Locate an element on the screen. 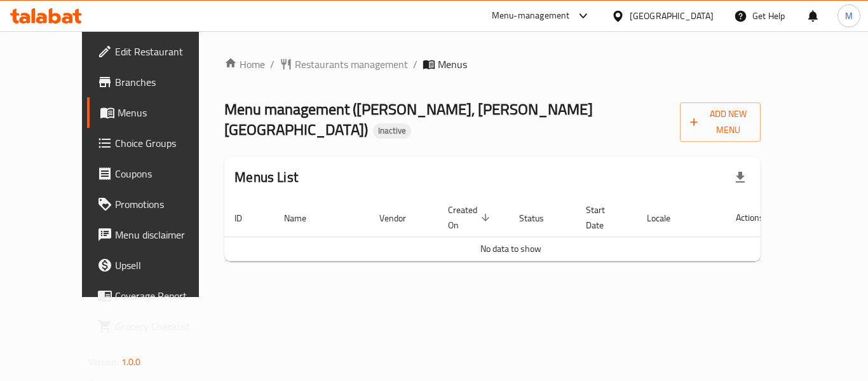  span: ID is located at coordinates (247, 218).